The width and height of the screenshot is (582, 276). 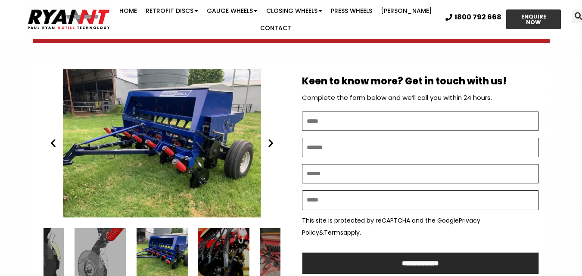 What do you see at coordinates (271, 143) in the screenshot?
I see `div: Next slide` at bounding box center [271, 143].